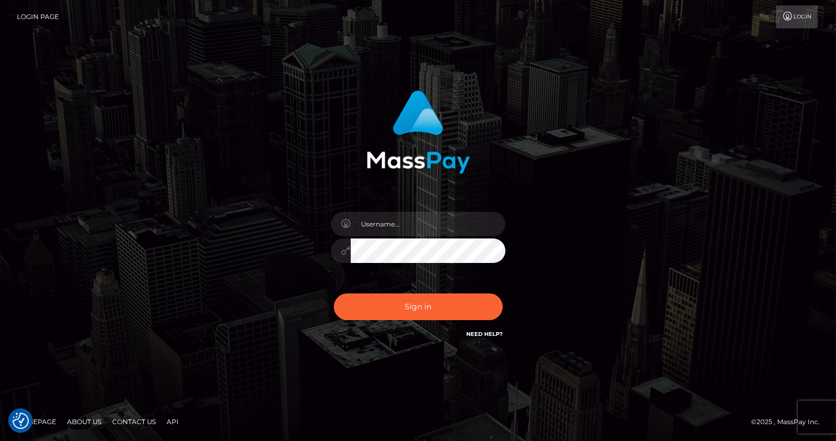 Image resolution: width=836 pixels, height=441 pixels. I want to click on a: Login Page, so click(38, 17).